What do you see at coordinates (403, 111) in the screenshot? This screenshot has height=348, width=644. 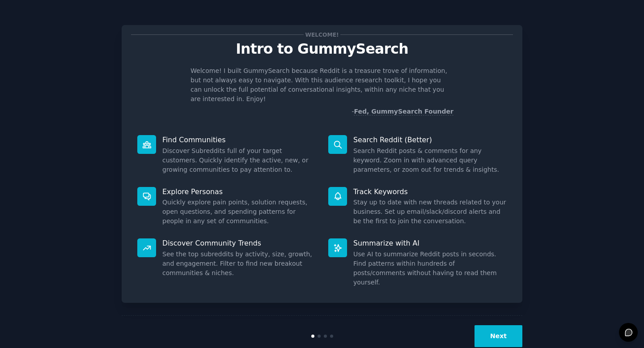 I see `a: Fed, GummySearch Founder` at bounding box center [403, 111].